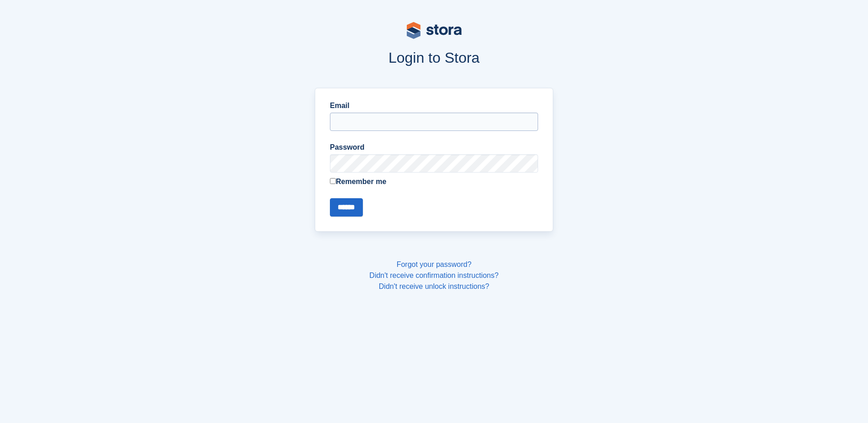 The width and height of the screenshot is (868, 423). Describe the element at coordinates (434, 106) in the screenshot. I see `label: Email` at that location.